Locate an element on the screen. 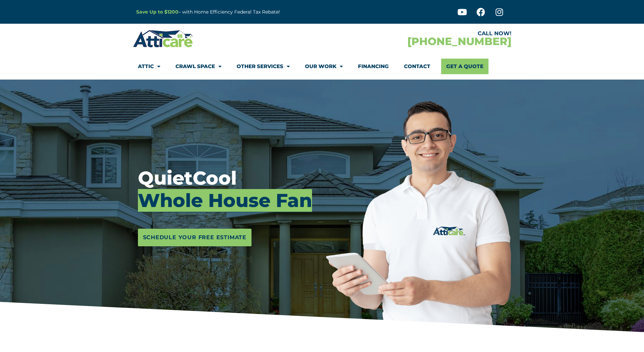 The image size is (644, 352). a: Financing is located at coordinates (373, 66).